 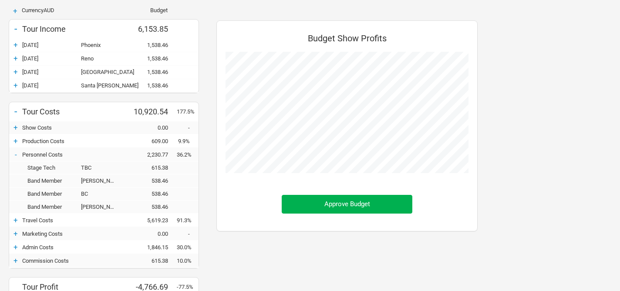 What do you see at coordinates (103, 207) in the screenshot?
I see `div: Brett` at bounding box center [103, 207].